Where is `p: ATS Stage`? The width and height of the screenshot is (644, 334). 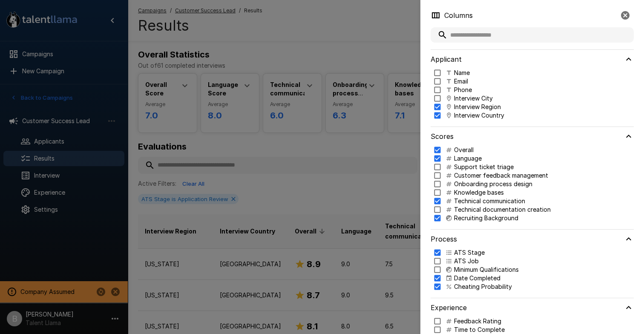
p: ATS Stage is located at coordinates (469, 252).